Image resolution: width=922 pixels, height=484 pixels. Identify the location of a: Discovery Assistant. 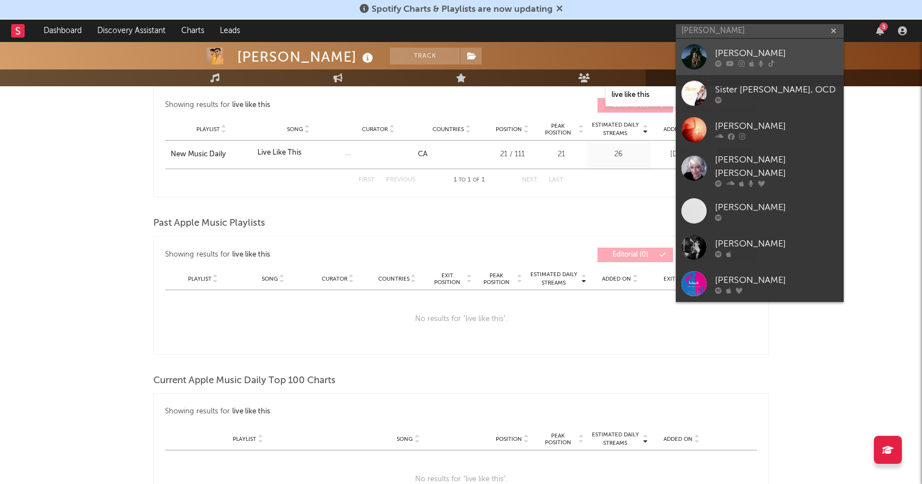
(132, 31).